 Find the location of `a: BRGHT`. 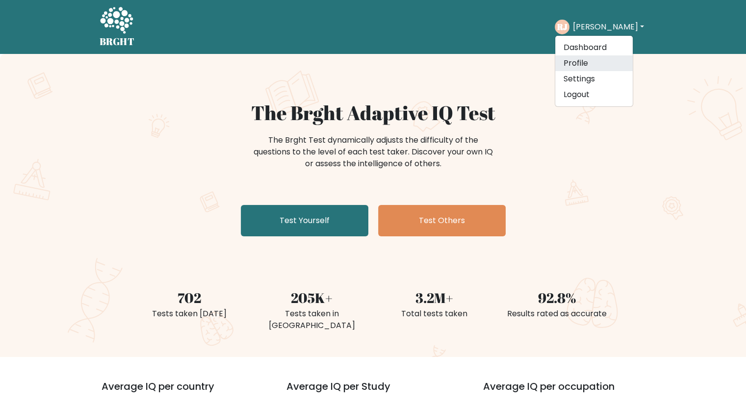

a: BRGHT is located at coordinates (117, 27).